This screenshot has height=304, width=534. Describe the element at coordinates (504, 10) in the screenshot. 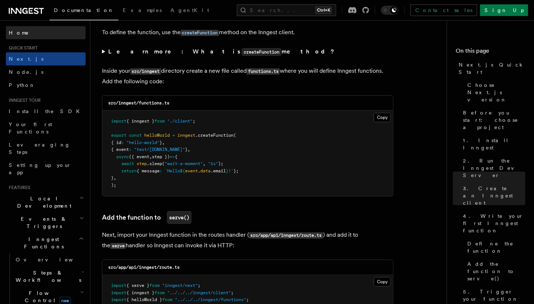

I see `a: Sign Up` at that location.